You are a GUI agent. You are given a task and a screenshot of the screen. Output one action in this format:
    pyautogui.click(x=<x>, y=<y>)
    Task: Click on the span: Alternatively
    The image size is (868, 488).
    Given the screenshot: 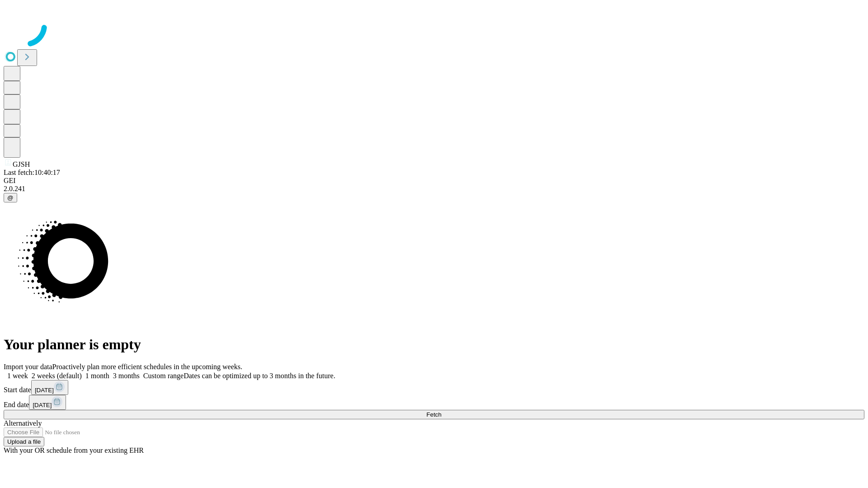 What is the action you would take?
    pyautogui.click(x=23, y=423)
    